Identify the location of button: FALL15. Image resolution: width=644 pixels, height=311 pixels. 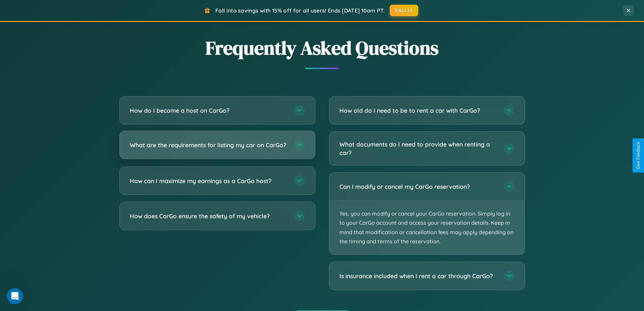
(404, 10).